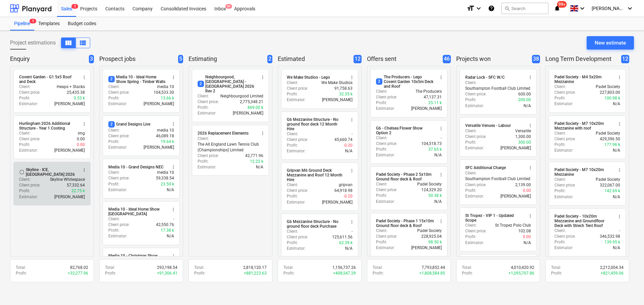 The width and height of the screenshot is (644, 305). I want to click on p: 2,139.00, so click(523, 185).